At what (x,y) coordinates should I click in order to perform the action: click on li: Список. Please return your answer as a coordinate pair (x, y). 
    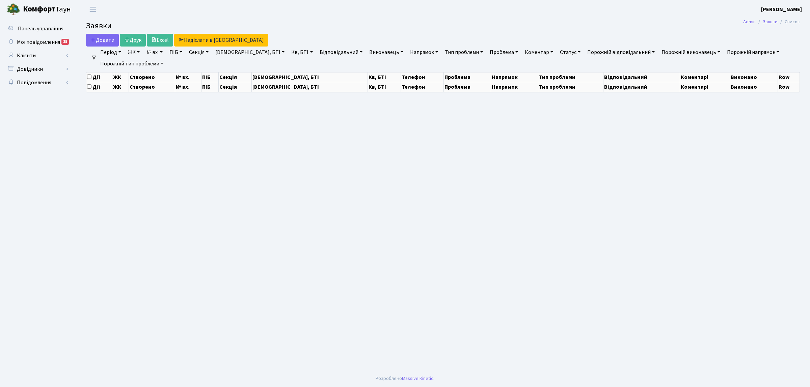
    Looking at the image, I should click on (788, 22).